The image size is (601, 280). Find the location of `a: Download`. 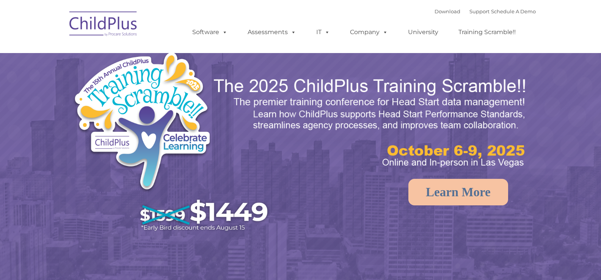

a: Download is located at coordinates (447, 11).